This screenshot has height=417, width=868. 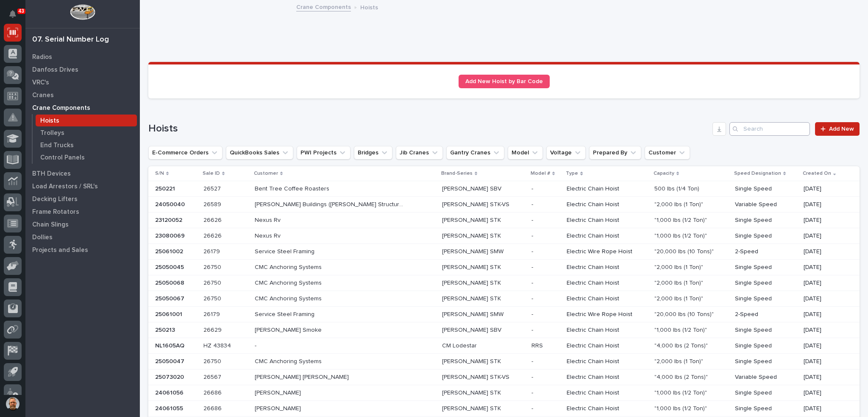 What do you see at coordinates (170, 407) in the screenshot?
I see `p: 24061055` at bounding box center [170, 407].